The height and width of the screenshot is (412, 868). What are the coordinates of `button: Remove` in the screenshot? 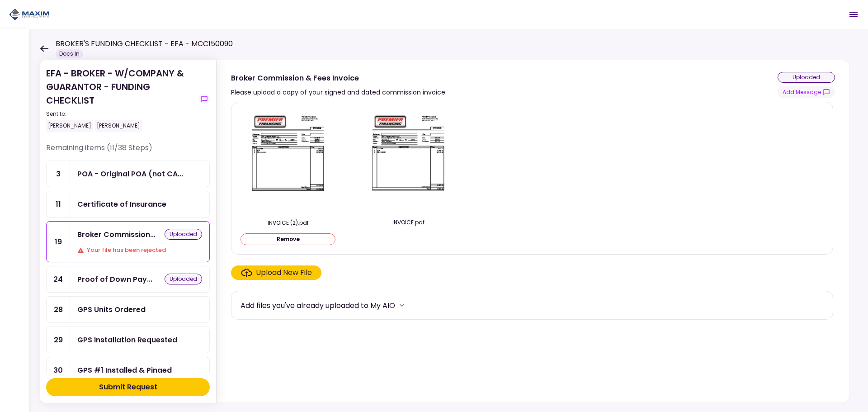 It's located at (288, 240).